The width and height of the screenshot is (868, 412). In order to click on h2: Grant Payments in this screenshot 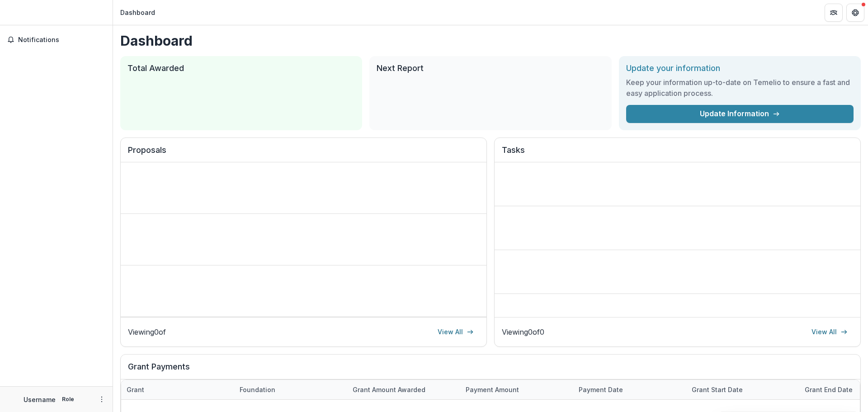, I will do `click(491, 370)`.